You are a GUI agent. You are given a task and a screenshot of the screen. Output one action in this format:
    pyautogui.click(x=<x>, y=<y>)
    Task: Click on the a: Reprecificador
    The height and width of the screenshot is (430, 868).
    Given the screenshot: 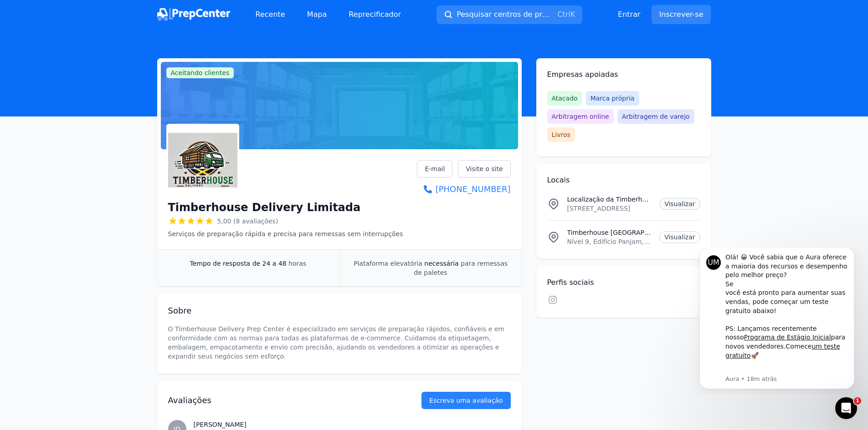 What is the action you would take?
    pyautogui.click(x=374, y=15)
    